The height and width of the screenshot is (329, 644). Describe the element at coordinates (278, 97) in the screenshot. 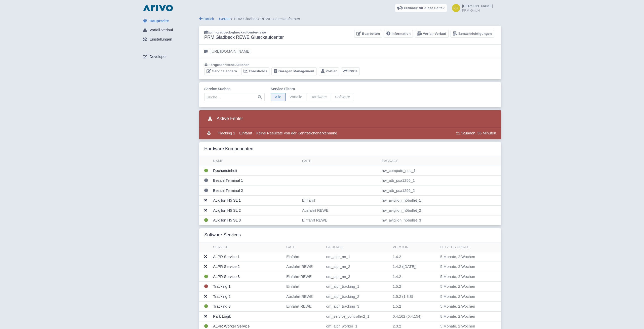

I see `span: Alle` at that location.